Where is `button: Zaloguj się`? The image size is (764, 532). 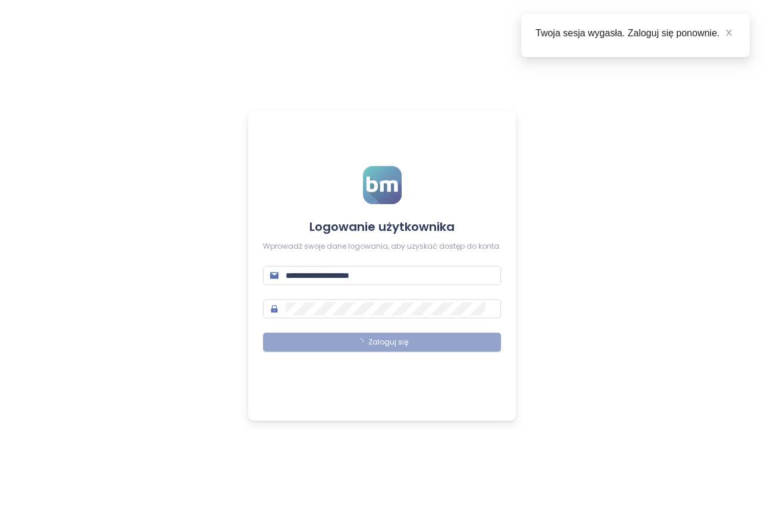 button: Zaloguj się is located at coordinates (382, 342).